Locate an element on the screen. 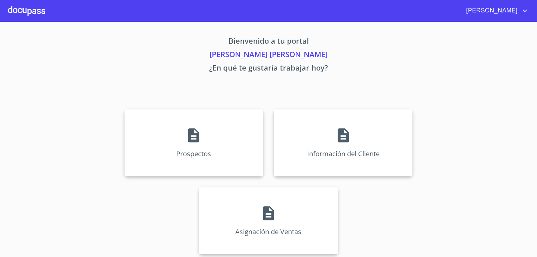 The width and height of the screenshot is (537, 257). p: Bienvenido a tu portal is located at coordinates (269, 42).